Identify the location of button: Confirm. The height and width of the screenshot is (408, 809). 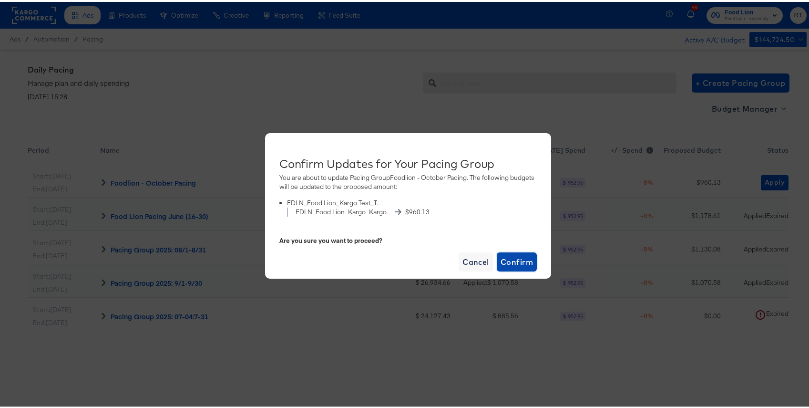
(517, 260).